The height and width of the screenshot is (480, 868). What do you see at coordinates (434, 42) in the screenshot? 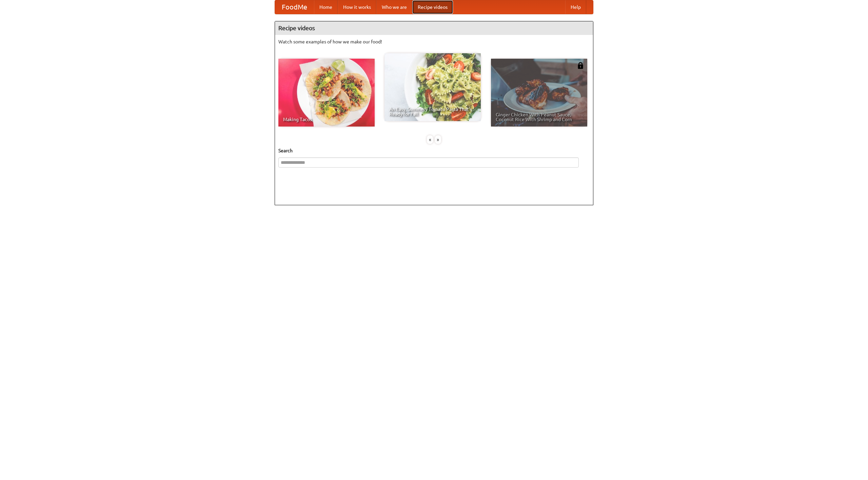
I see `p: Watch some examples of how we make our food!` at bounding box center [434, 42].